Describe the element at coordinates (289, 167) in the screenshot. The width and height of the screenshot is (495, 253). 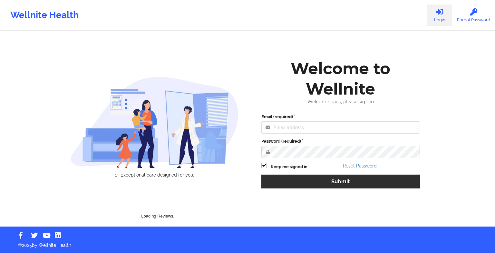
I see `label: Keep me signed in` at that location.